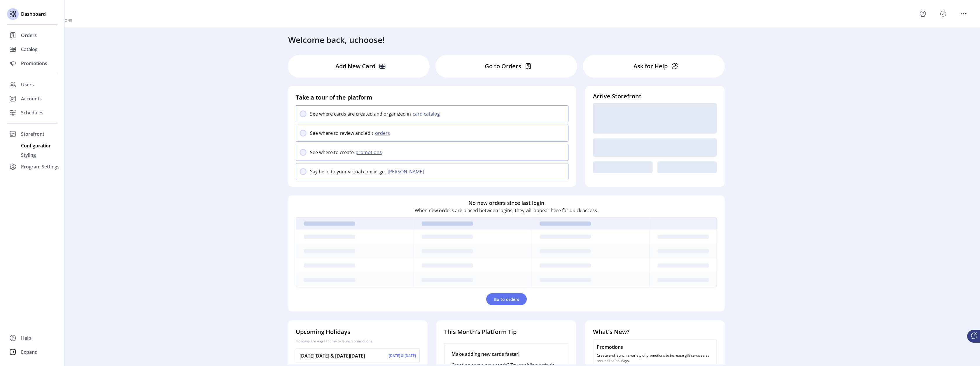  Describe the element at coordinates (33, 14) in the screenshot. I see `span: Dashboard` at that location.